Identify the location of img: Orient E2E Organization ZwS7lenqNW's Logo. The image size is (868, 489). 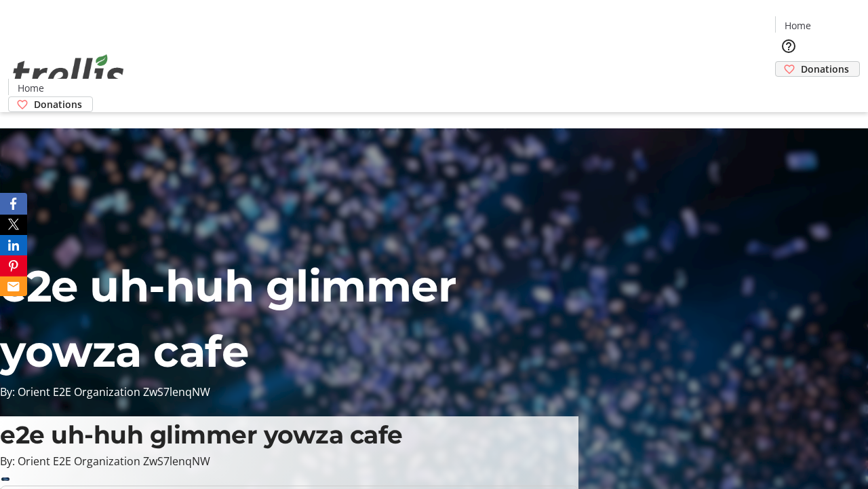
(69, 73).